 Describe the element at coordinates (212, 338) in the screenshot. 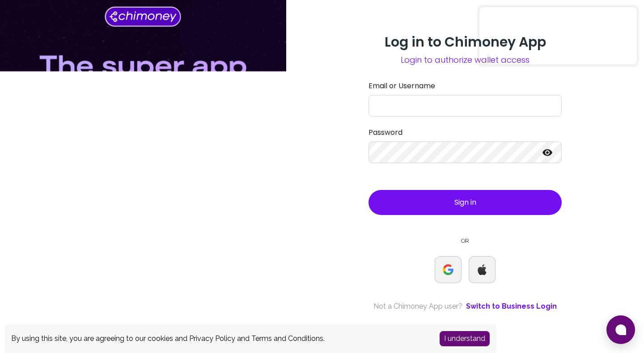

I see `a: Privacy Policy` at that location.